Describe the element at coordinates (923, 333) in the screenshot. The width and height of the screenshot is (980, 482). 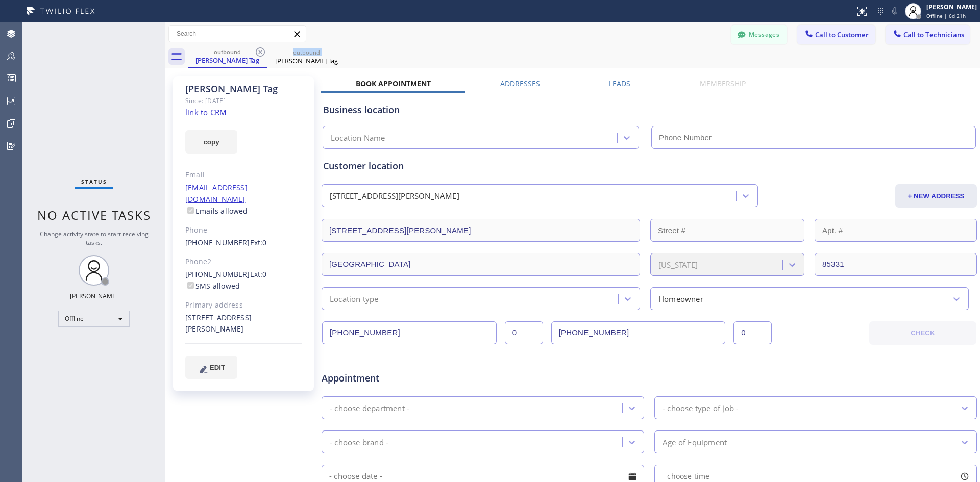
I see `button: CHECK` at that location.